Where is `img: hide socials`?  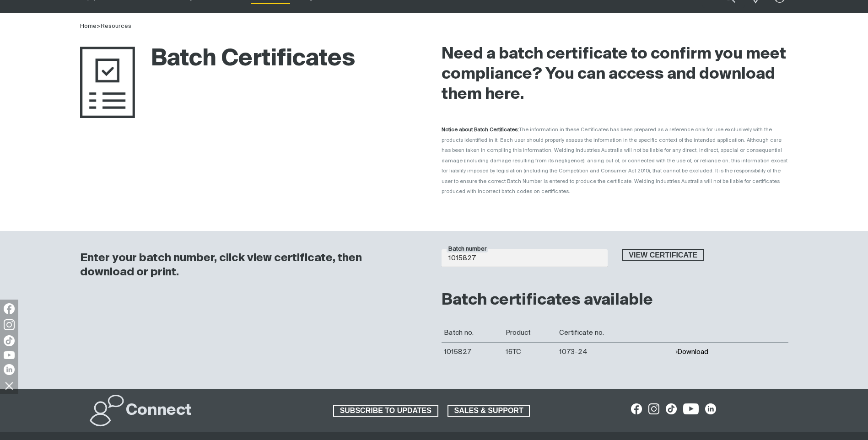
img: hide socials is located at coordinates (9, 385).